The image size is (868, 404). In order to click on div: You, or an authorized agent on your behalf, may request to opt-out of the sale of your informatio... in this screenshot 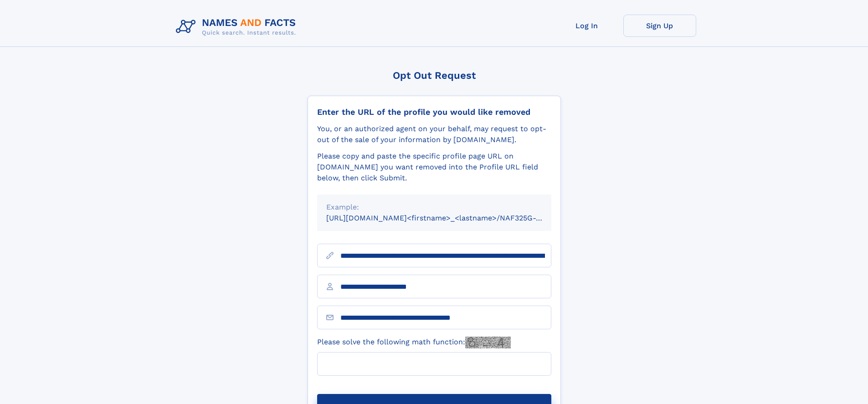, I will do `click(434, 134)`.